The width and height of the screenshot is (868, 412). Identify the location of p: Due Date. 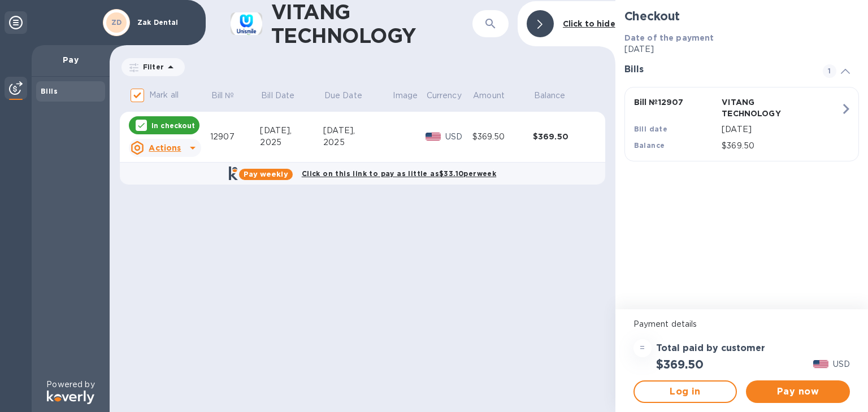
(343, 95).